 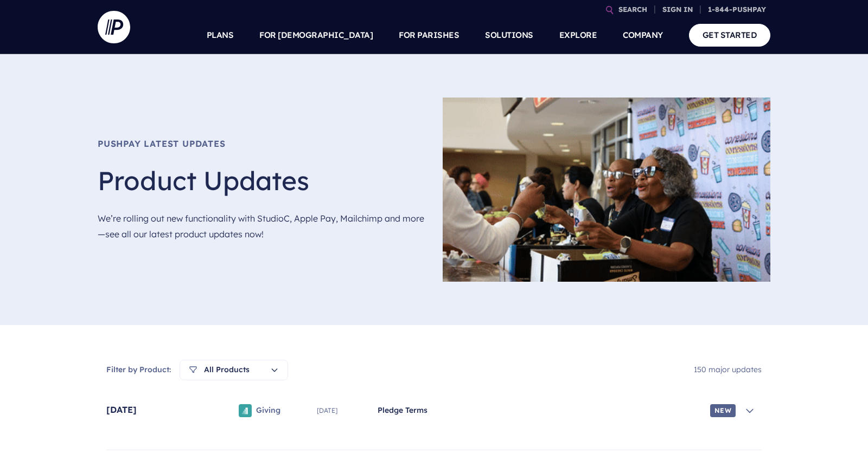 What do you see at coordinates (722, 411) in the screenshot?
I see `span: New` at bounding box center [722, 411].